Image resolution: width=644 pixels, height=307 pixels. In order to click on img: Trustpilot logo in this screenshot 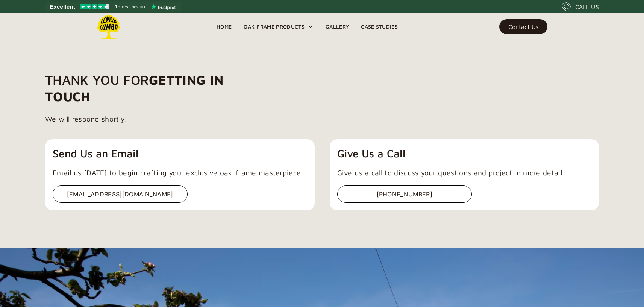, I will do `click(163, 7)`.